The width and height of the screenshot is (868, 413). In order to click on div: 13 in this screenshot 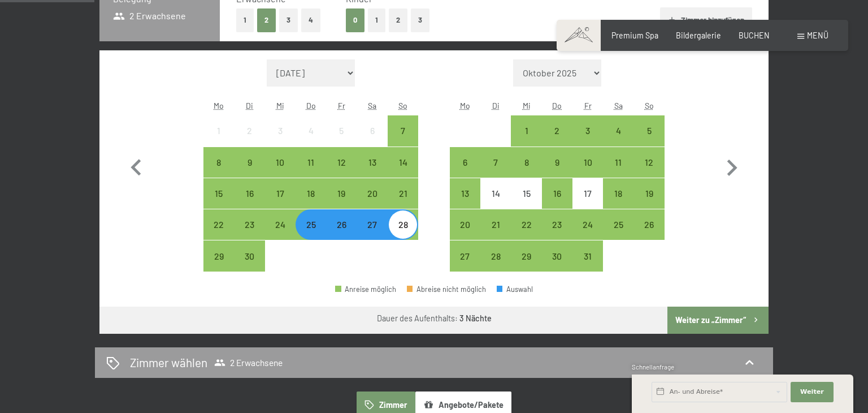, I will do `click(465, 203)`.